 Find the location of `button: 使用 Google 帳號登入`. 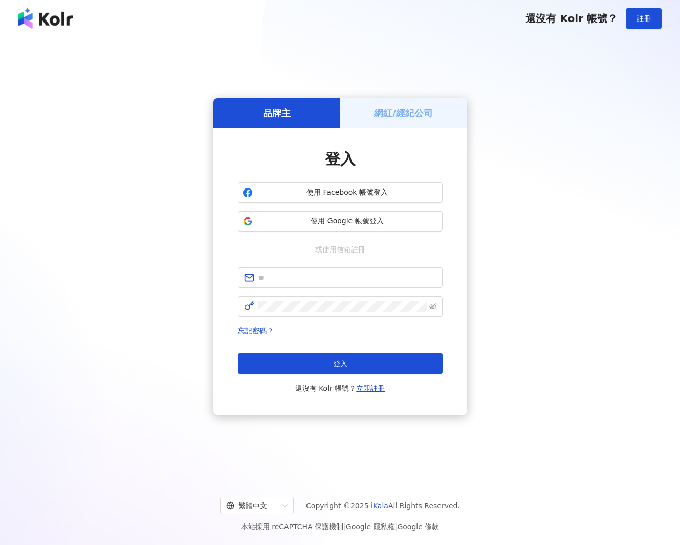

button: 使用 Google 帳號登入 is located at coordinates (340, 221).